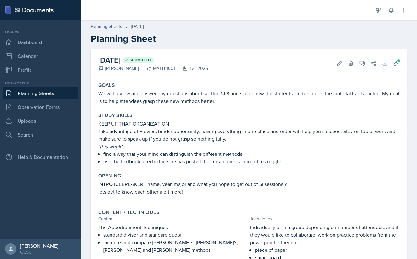  Describe the element at coordinates (249, 39) in the screenshot. I see `h2: Planning Sheet` at that location.